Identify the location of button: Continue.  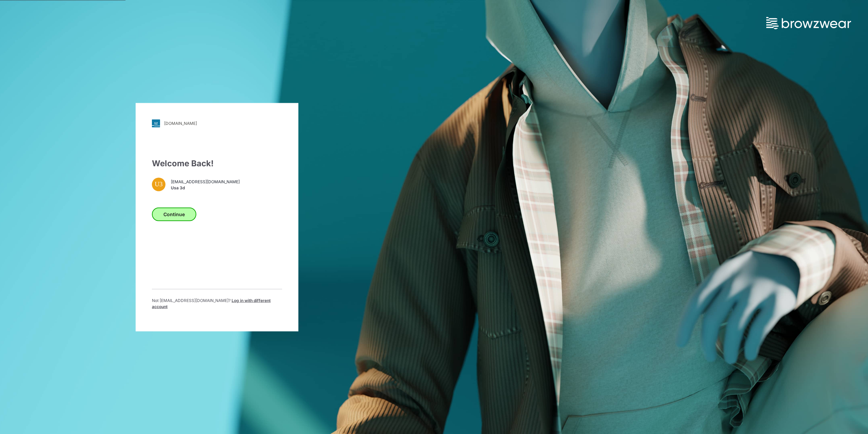
(174, 214).